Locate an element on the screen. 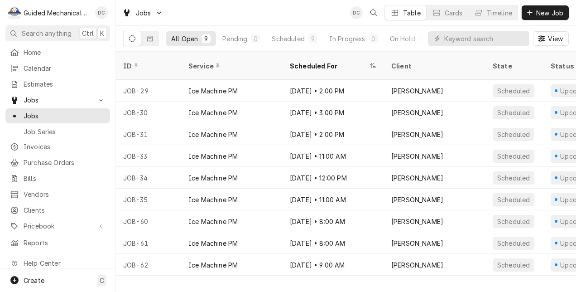  div: Pending is located at coordinates (235, 39).